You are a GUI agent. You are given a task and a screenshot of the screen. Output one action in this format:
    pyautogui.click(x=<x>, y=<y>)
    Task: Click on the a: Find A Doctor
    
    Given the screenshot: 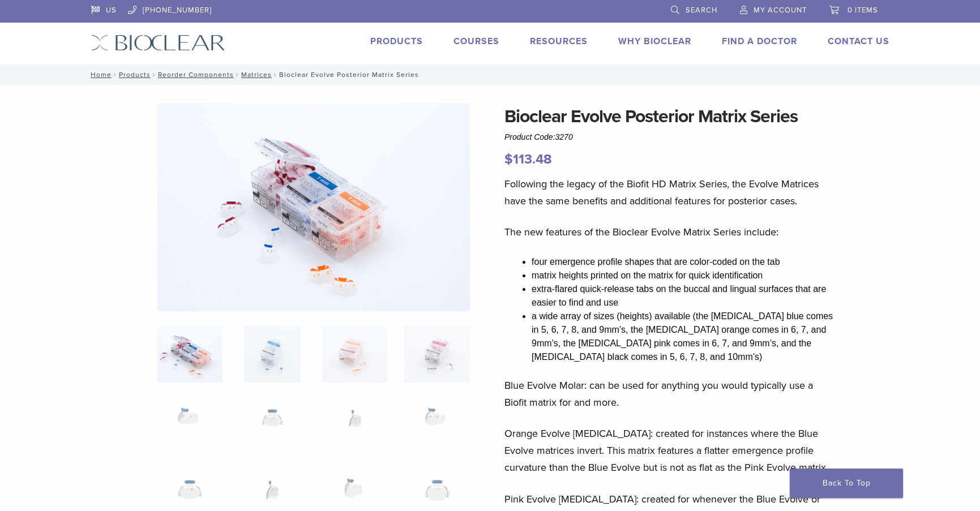 What is the action you would take?
    pyautogui.click(x=759, y=42)
    